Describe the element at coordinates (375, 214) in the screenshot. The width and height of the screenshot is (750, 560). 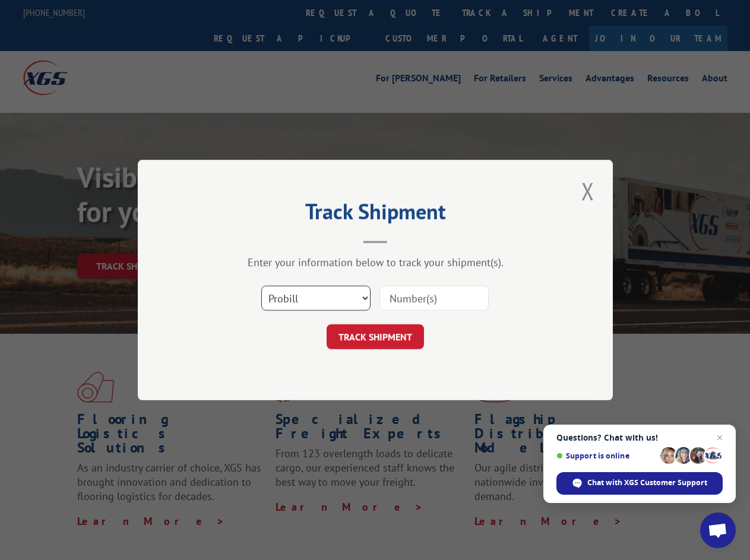
I see `h2: Track Shipment` at that location.